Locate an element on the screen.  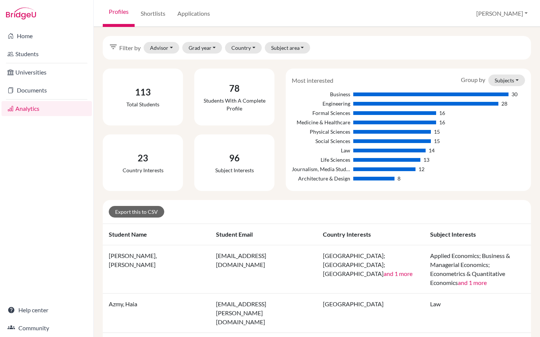
a: Export this to CSV is located at coordinates (136, 212).